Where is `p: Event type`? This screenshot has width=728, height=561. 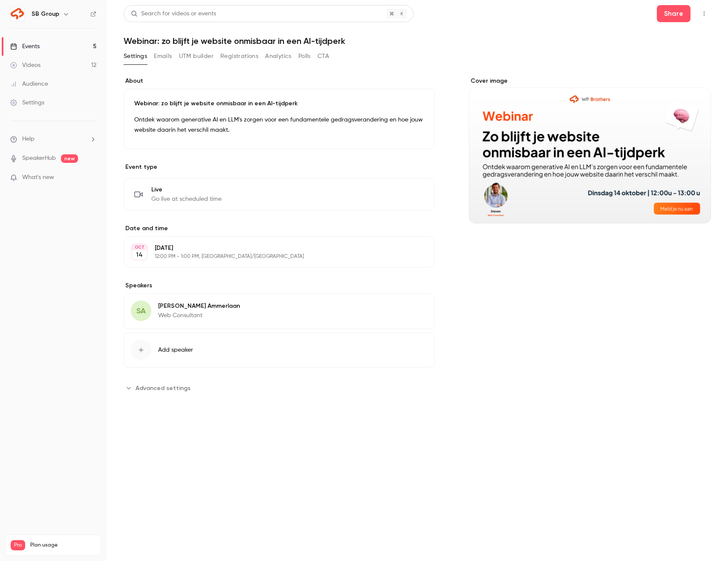
p: Event type is located at coordinates (279, 167).